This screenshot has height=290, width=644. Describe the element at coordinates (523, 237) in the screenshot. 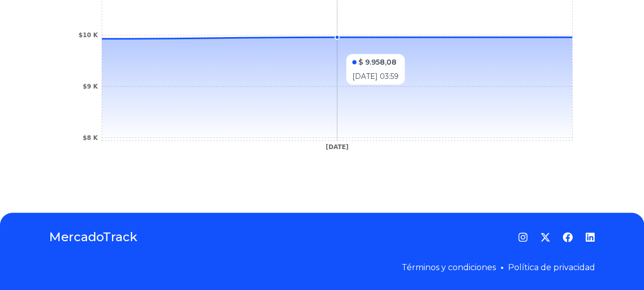

I see `a: Instagram` at that location.